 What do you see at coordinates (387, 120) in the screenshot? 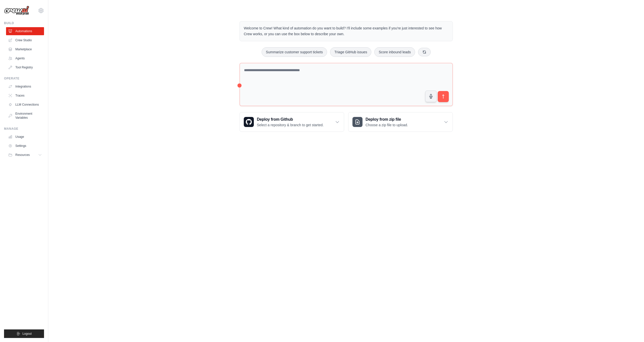
I see `h3: Deploy from zip file` at bounding box center [387, 120].